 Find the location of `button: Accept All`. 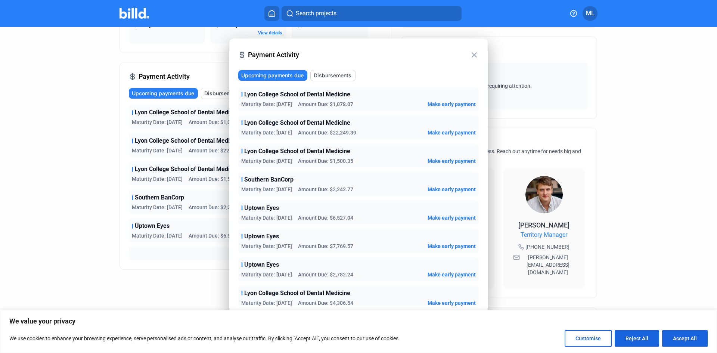

button: Accept All is located at coordinates (684, 338).